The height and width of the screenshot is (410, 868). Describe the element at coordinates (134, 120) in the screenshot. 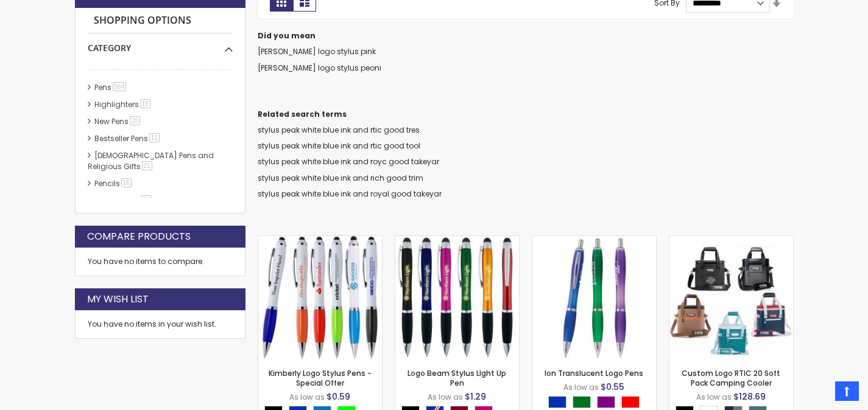

I see `span: 20` at that location.